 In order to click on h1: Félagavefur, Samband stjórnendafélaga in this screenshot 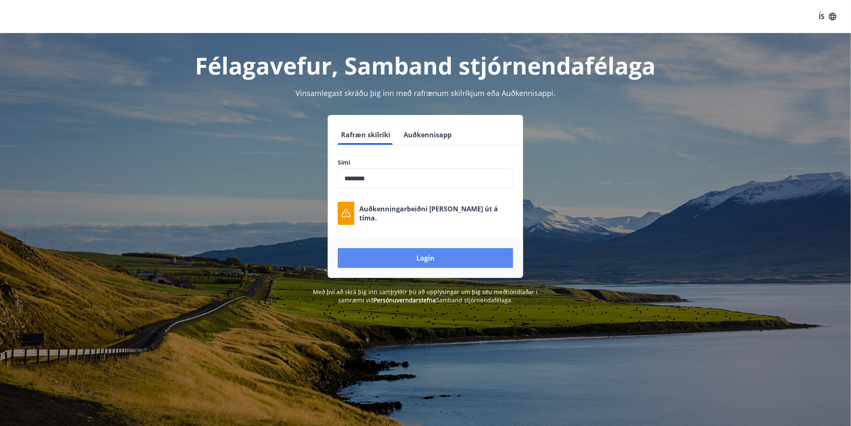, I will do `click(426, 65)`.